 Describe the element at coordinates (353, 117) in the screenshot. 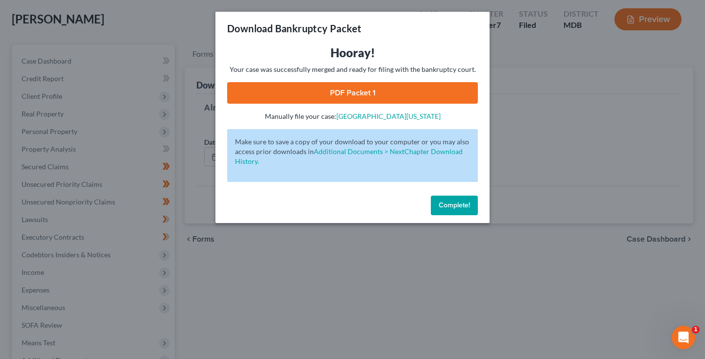

I see `p: Manually file your case:` at that location.